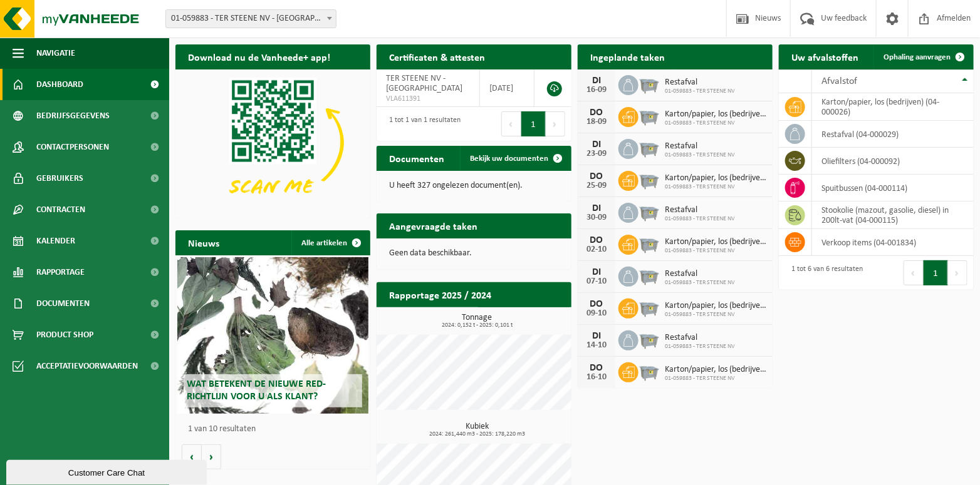 Image resolution: width=980 pixels, height=485 pixels. Describe the element at coordinates (440, 294) in the screenshot. I see `h2: Rapportage 2025 / 2024` at that location.